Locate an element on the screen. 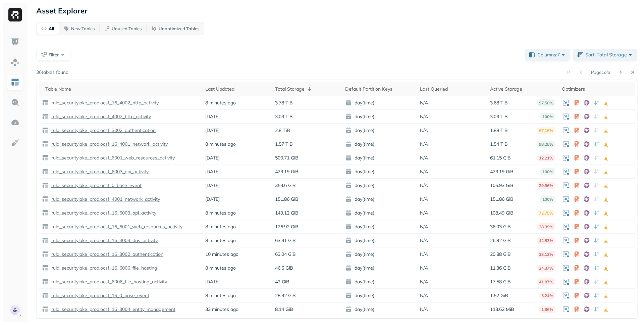  p: Unused Tables is located at coordinates (126, 28).